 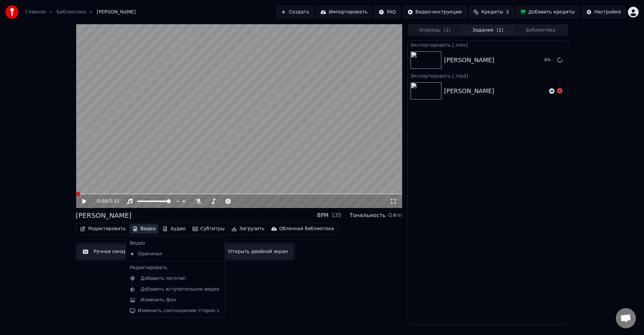 What do you see at coordinates (492, 12) in the screenshot?
I see `span: Кредиты` at bounding box center [492, 12].